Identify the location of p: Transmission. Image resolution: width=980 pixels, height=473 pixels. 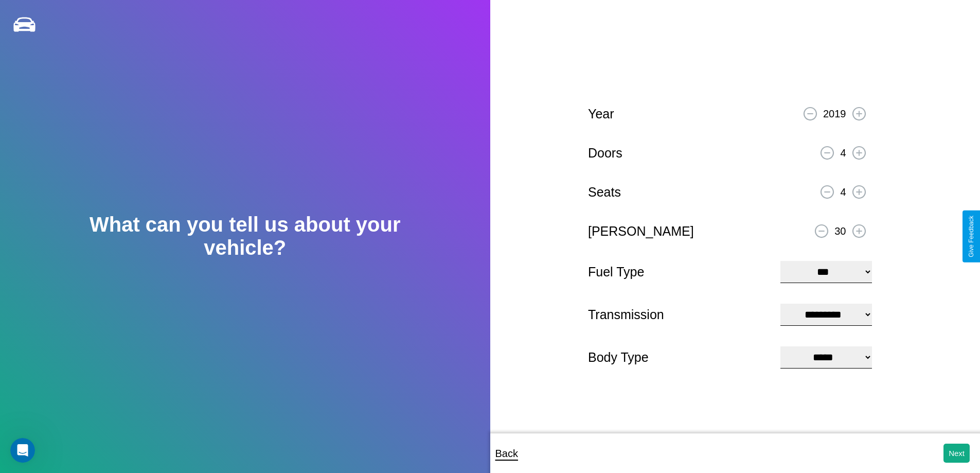
(679, 315).